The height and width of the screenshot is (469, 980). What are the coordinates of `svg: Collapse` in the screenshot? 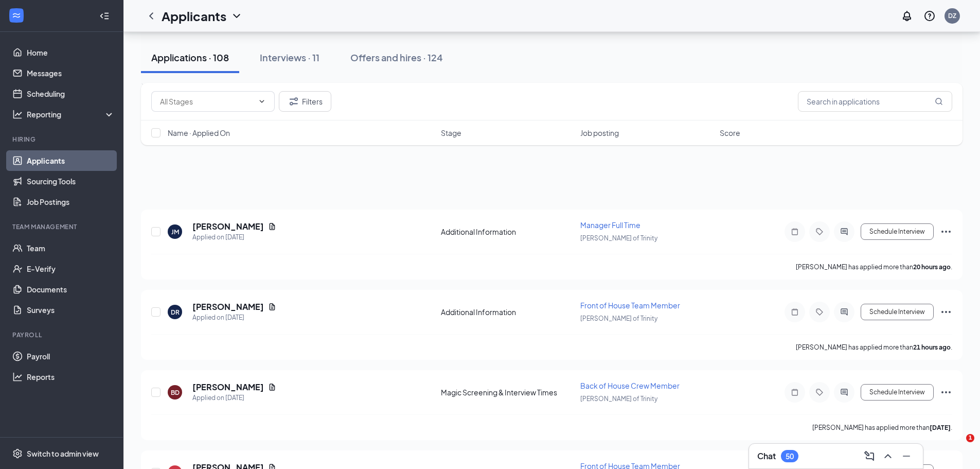 It's located at (105, 16).